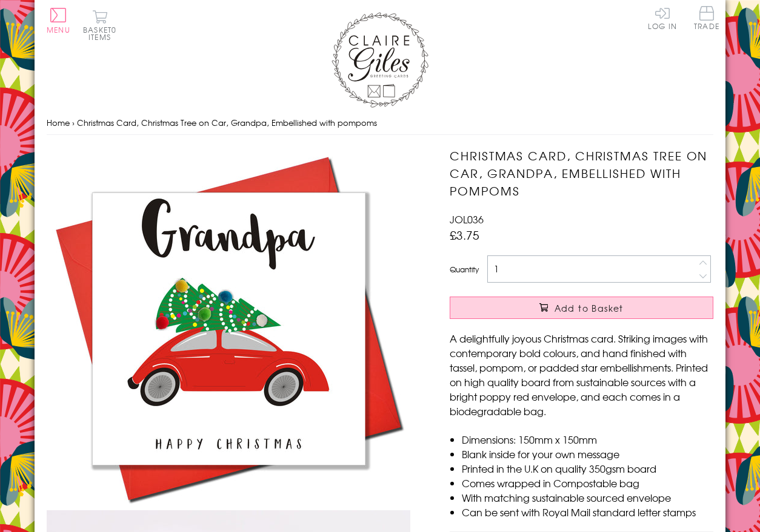 Image resolution: width=760 pixels, height=532 pixels. What do you see at coordinates (102, 33) in the screenshot?
I see `span: 0 items` at bounding box center [102, 33].